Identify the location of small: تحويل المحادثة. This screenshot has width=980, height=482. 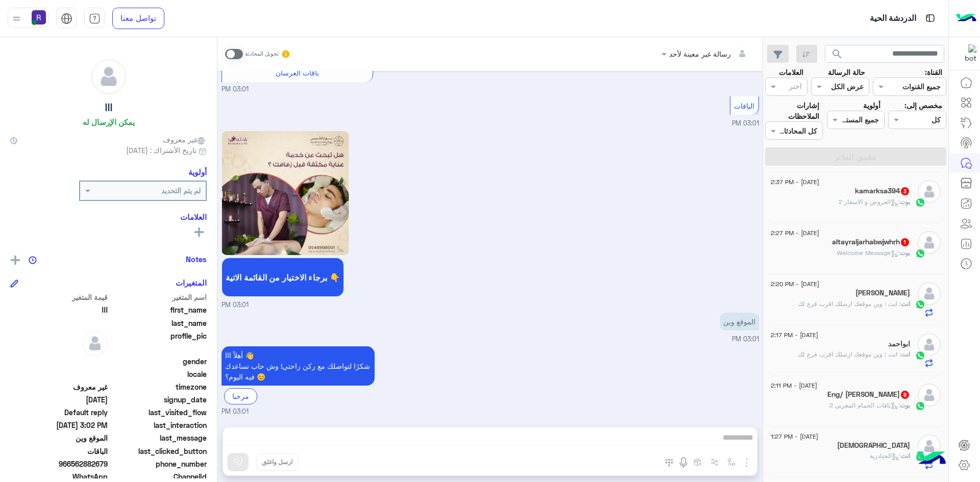
(262, 54).